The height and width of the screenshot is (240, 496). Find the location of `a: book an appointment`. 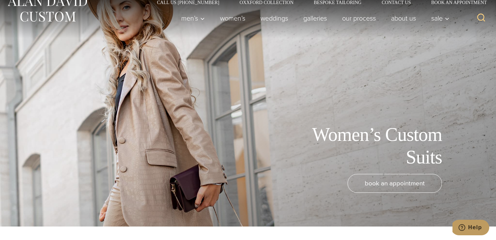

a: book an appointment is located at coordinates (395, 184).